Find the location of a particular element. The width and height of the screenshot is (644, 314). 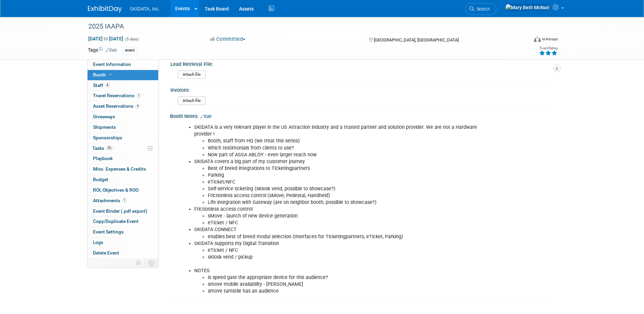

li: eTicket/NFC is located at coordinates (343, 182).